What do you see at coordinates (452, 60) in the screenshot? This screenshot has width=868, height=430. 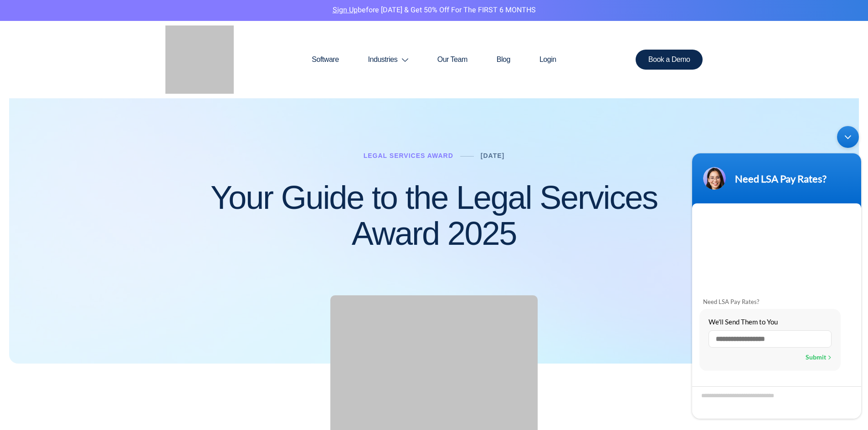 I see `a: Our Team` at bounding box center [452, 60].